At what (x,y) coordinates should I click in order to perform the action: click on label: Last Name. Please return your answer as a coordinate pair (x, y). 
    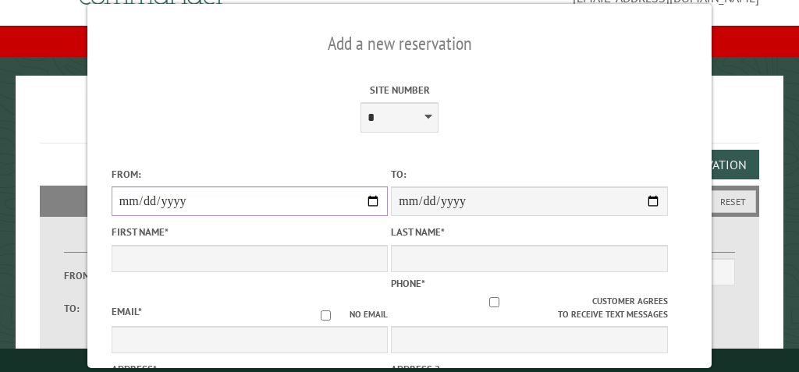
    Looking at the image, I should click on (529, 232).